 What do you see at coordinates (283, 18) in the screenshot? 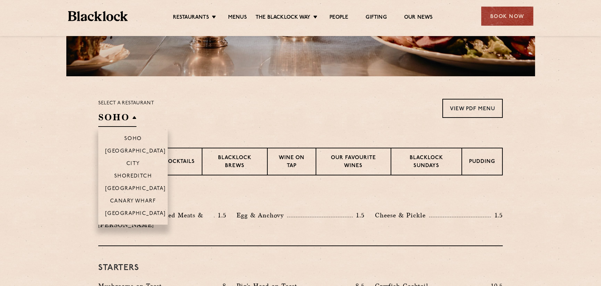
I see `a: The Blacklock Way` at bounding box center [283, 18].